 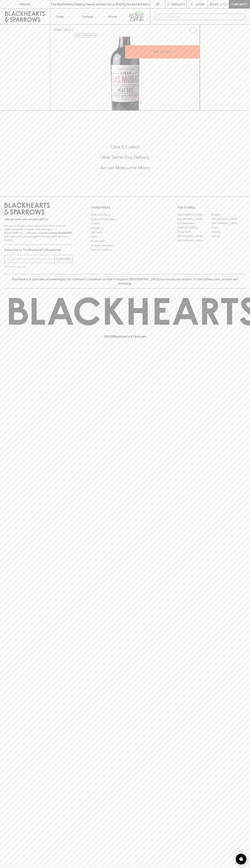 What do you see at coordinates (57, 30) in the screenshot?
I see `a: HOME` at bounding box center [57, 30].